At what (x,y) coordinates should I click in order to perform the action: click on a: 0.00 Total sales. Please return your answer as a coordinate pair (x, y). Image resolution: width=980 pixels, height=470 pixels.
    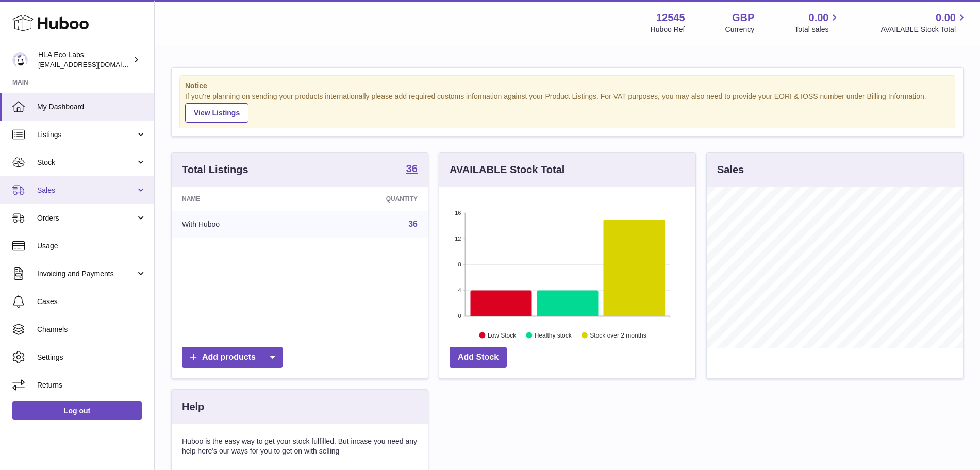
    Looking at the image, I should click on (817, 23).